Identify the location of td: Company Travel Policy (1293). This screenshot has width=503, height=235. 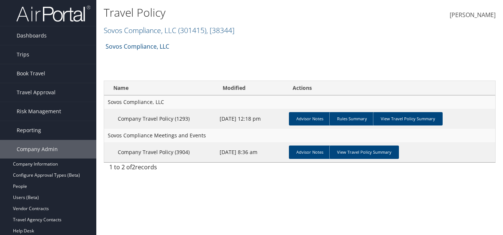
(160, 119).